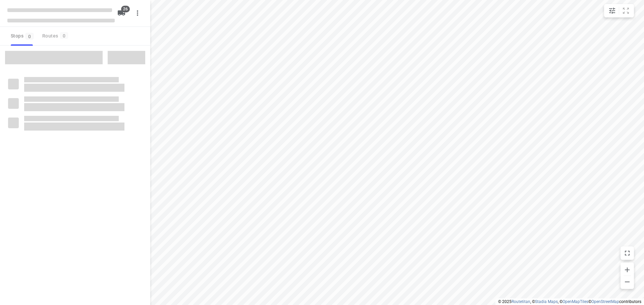 Image resolution: width=644 pixels, height=305 pixels. Describe the element at coordinates (612, 11) in the screenshot. I see `button: Map settings` at that location.